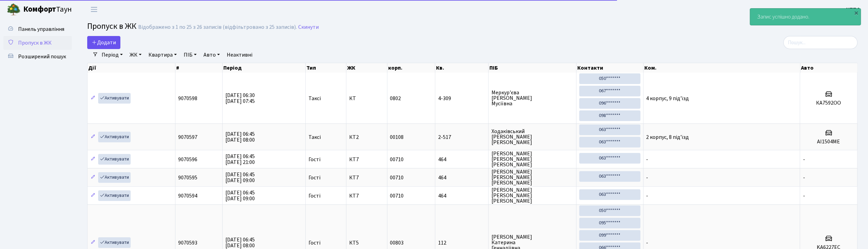 The height and width of the screenshot is (249, 868). What do you see at coordinates (42, 57) in the screenshot?
I see `span: Розширений пошук` at bounding box center [42, 57].